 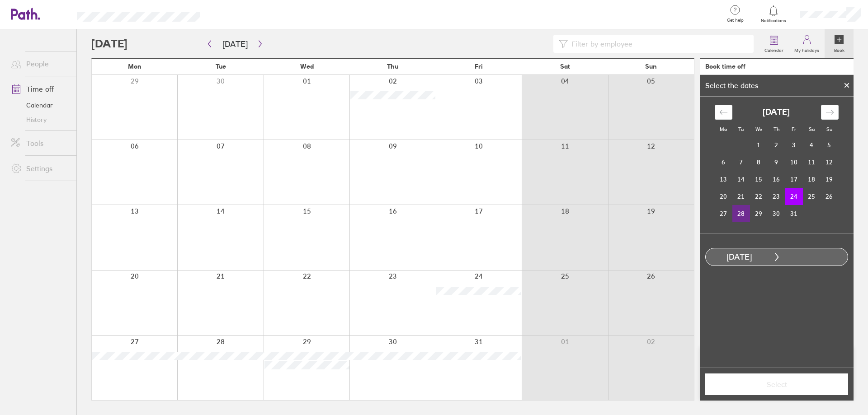 What do you see at coordinates (811, 179) in the screenshot?
I see `td: Choose Saturday, October 18, 2025 as your check-out date. It’s available.` at bounding box center [811, 179].